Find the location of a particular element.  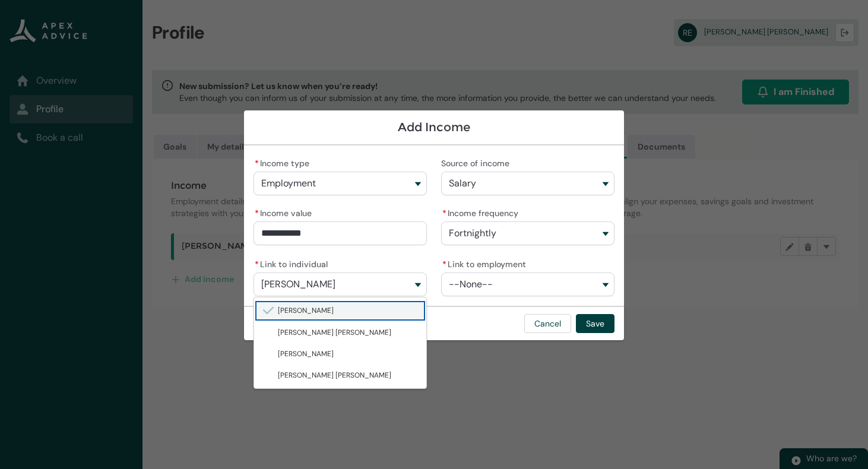

button: Save is located at coordinates (595, 324).